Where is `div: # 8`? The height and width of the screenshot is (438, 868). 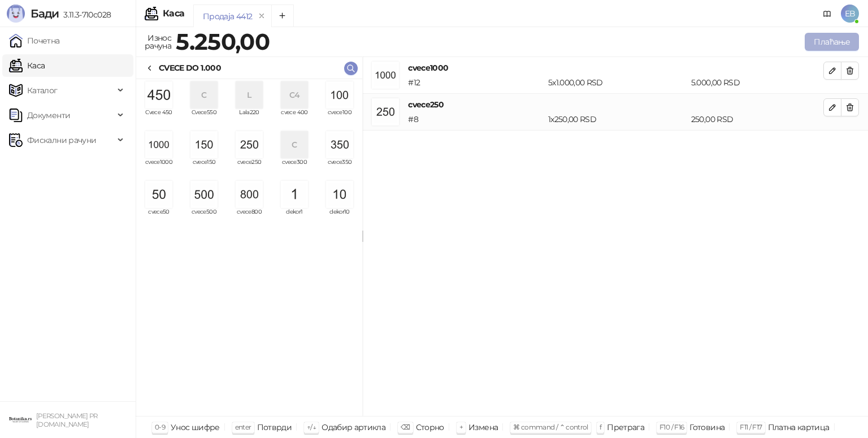 div: # 8 is located at coordinates (475, 119).